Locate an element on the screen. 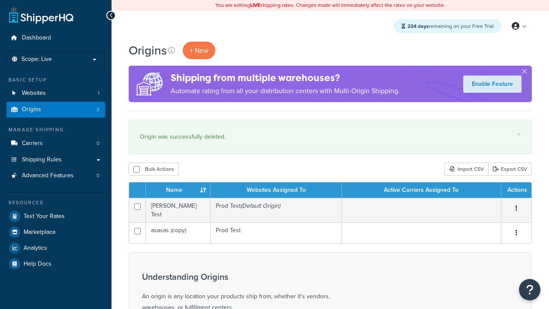  span: Test Your Rates is located at coordinates (44, 216).